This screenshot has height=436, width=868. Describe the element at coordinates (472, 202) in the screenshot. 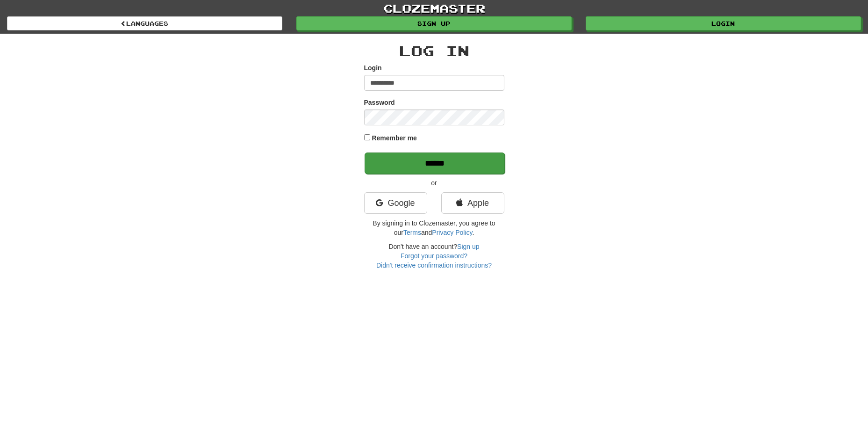

I see `a: Apple` at that location.